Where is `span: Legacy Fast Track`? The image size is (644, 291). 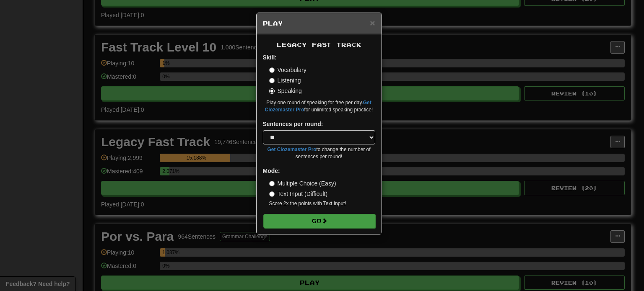
span: Legacy Fast Track is located at coordinates (319, 44).